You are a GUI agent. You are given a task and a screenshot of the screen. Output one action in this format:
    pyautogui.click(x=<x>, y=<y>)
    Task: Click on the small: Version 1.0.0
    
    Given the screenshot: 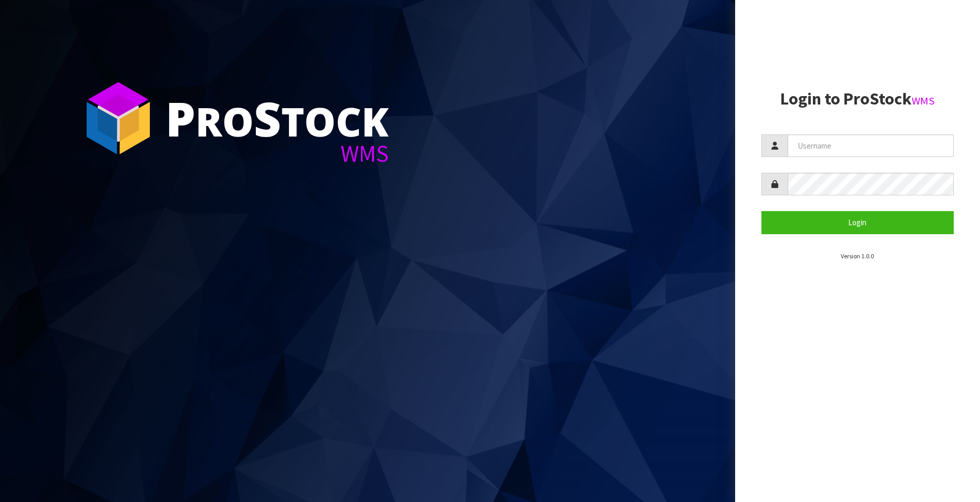 What is the action you would take?
    pyautogui.click(x=858, y=256)
    